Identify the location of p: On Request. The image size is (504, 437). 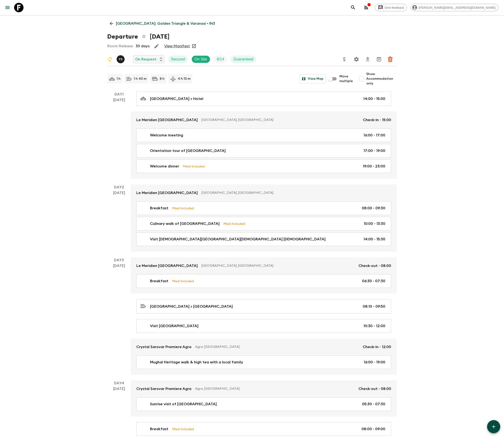
(146, 59).